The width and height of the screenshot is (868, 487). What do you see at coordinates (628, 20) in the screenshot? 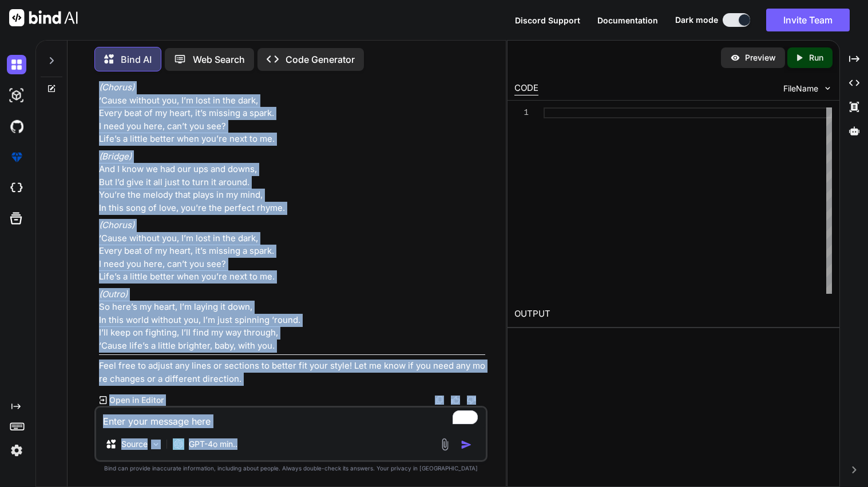
I see `span: Documentation` at bounding box center [628, 20].